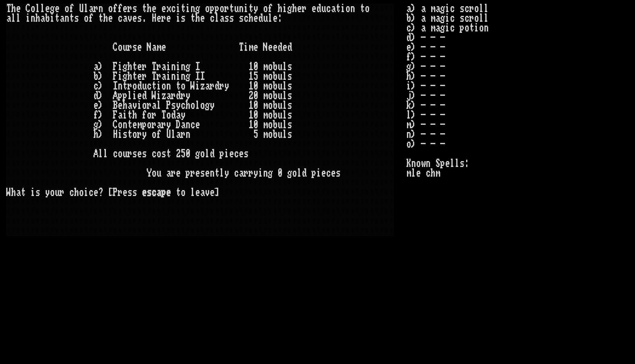 This screenshot has width=635, height=364. I want to click on div: N, so click(265, 47).